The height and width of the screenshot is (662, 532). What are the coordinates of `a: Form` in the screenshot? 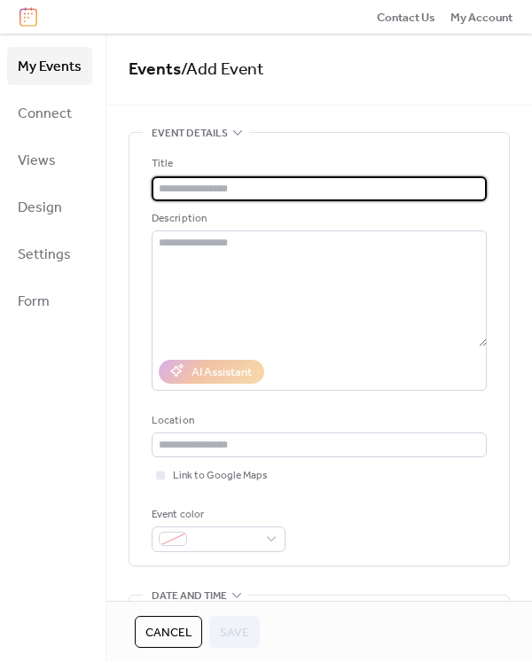 It's located at (50, 300).